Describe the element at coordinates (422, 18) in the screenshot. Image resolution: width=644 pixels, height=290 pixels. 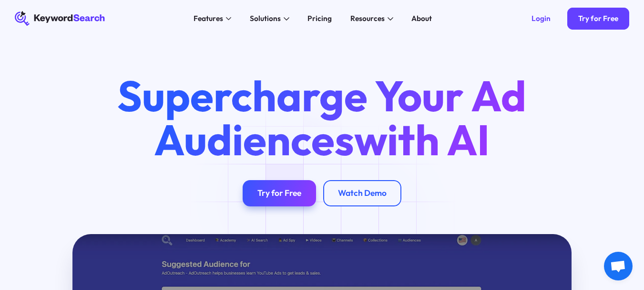
I see `div: About` at that location.